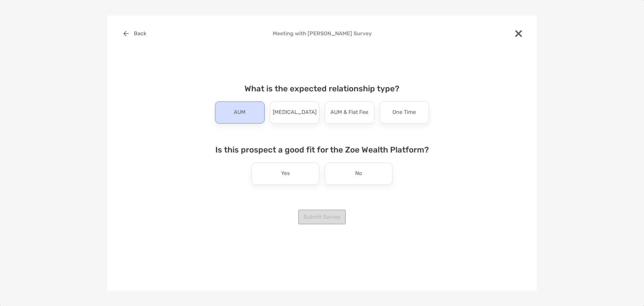  Describe the element at coordinates (322, 88) in the screenshot. I see `h4: What is the expected relationship type?` at that location.